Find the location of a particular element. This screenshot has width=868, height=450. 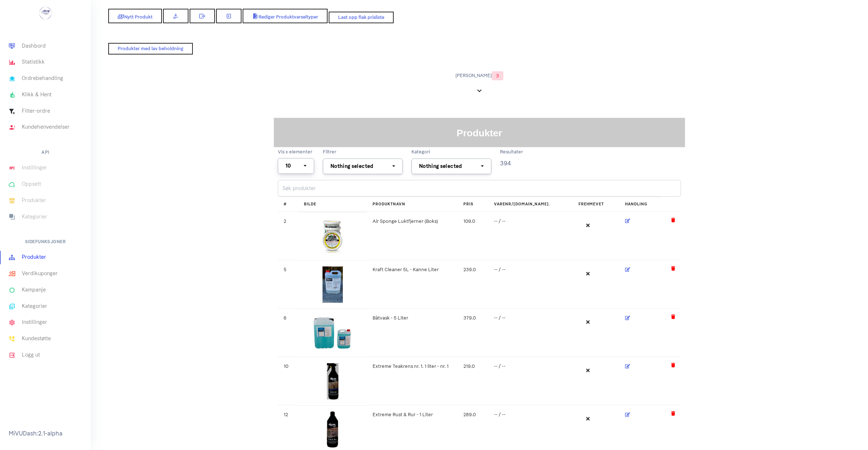

th: Pris is located at coordinates (473, 204).